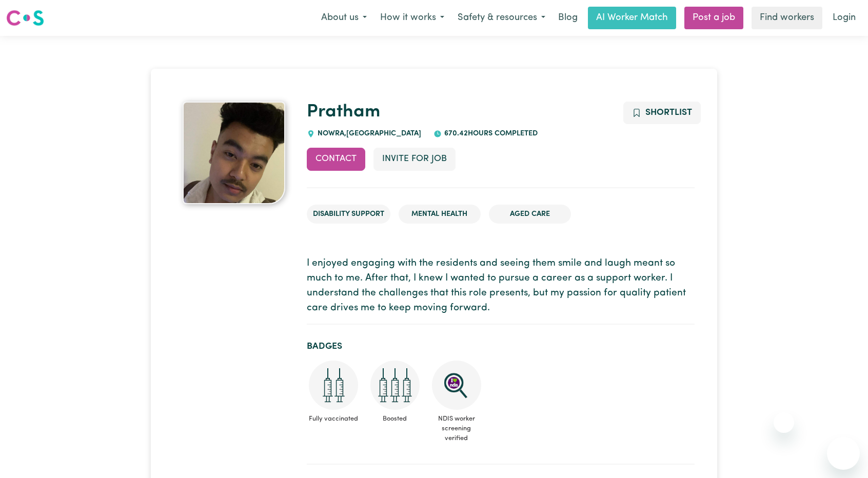 The height and width of the screenshot is (478, 868). Describe the element at coordinates (25, 18) in the screenshot. I see `a: Careseekers logo` at that location.